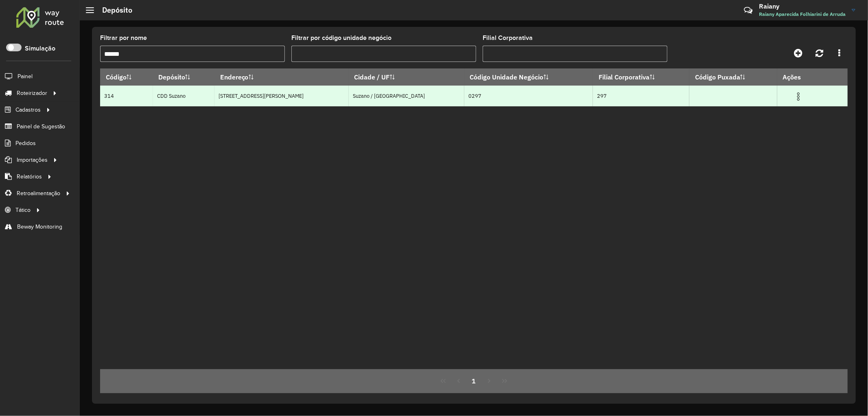 Image resolution: width=868 pixels, height=416 pixels. I want to click on span: Painel, so click(24, 76).